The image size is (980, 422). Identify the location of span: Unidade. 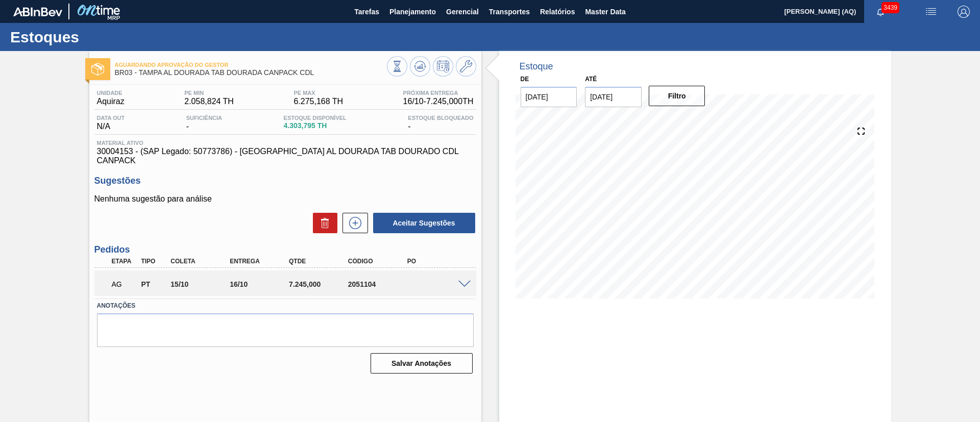
(111, 92).